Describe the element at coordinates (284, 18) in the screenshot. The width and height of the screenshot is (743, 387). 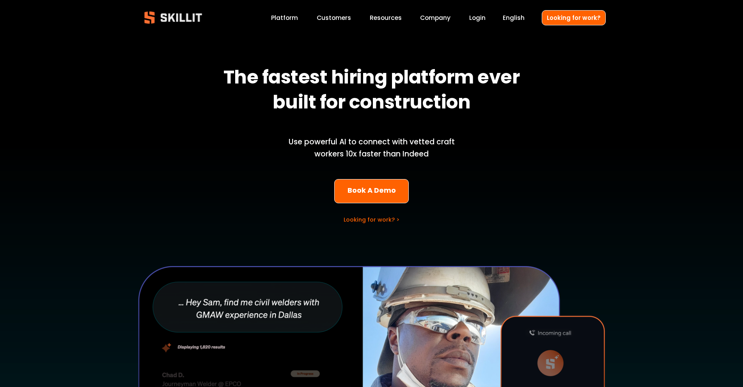
I see `a: Platform` at that location.